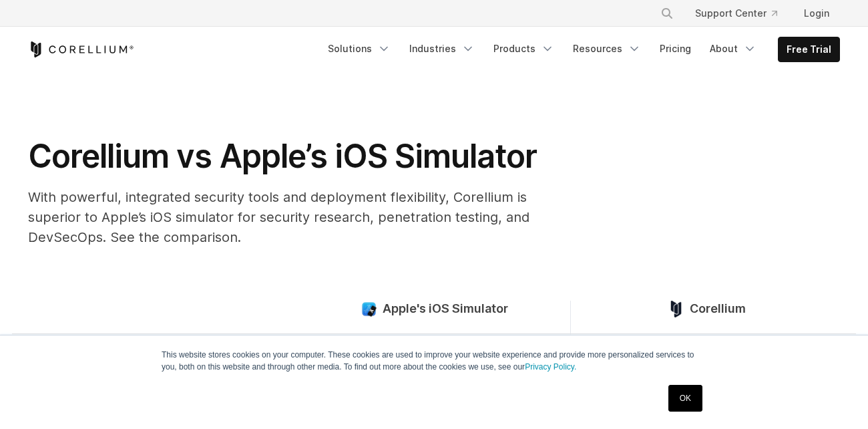 The height and width of the screenshot is (429, 868). Describe the element at coordinates (817, 13) in the screenshot. I see `a: Login` at that location.